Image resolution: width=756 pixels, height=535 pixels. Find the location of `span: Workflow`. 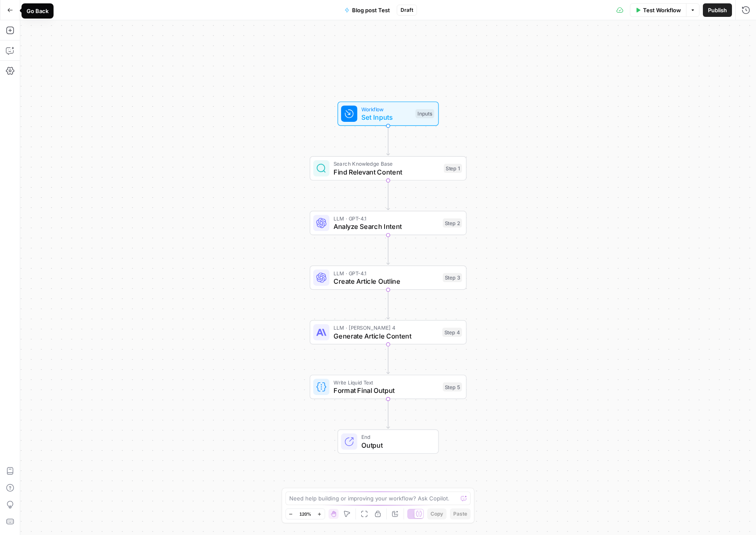

span: Workflow is located at coordinates (386, 109).